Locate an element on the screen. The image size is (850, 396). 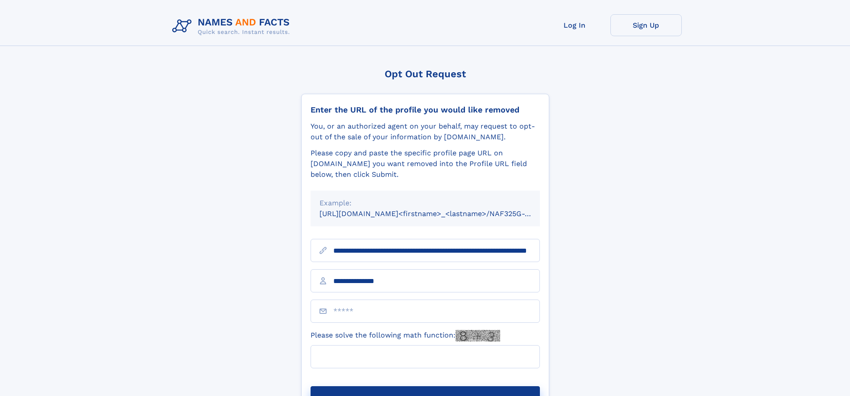
label: Please solve the following math function: is located at coordinates (405, 336).